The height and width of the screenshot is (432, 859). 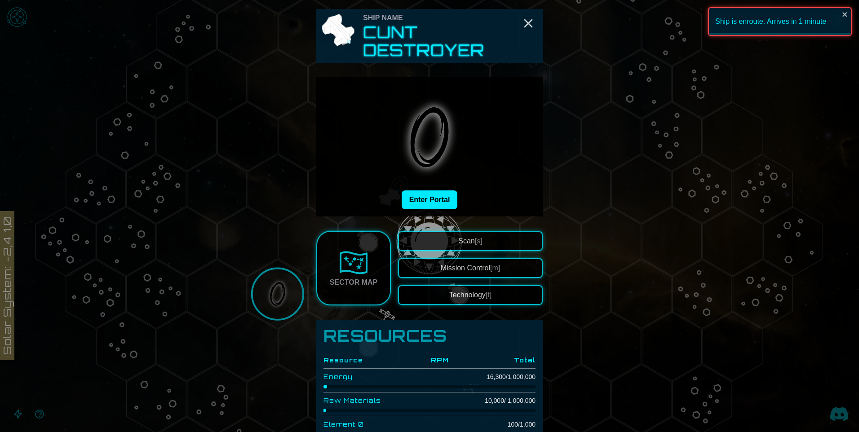 I want to click on button: Mission Control[m], so click(x=470, y=268).